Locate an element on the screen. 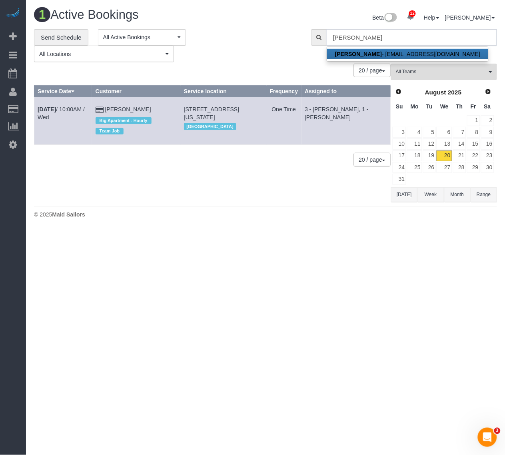 This screenshot has height=455, width=505. span: All Locations is located at coordinates (101, 54).